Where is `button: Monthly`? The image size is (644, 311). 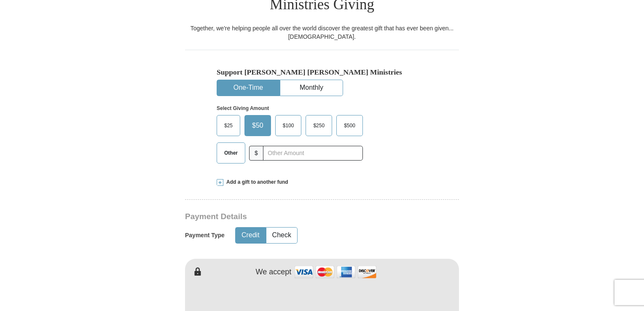 button: Monthly is located at coordinates (312, 88).